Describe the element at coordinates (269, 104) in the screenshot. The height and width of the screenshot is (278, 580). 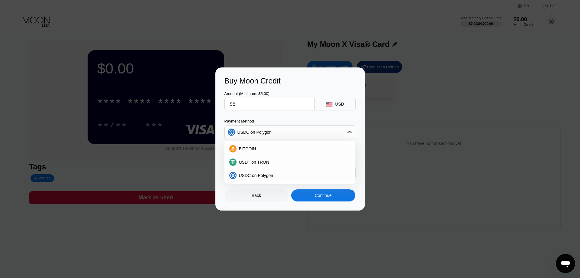
I see `input: $0.00` at that location.